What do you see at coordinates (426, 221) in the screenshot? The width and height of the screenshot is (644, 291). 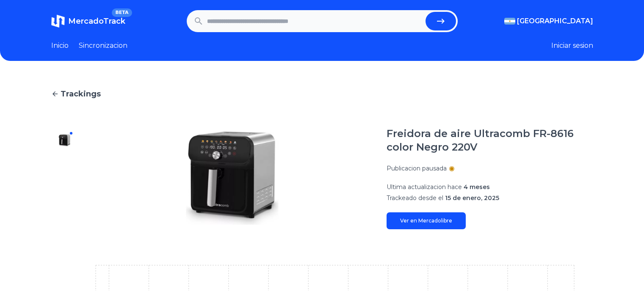 I see `a: Ver en Mercadolibre` at bounding box center [426, 221].